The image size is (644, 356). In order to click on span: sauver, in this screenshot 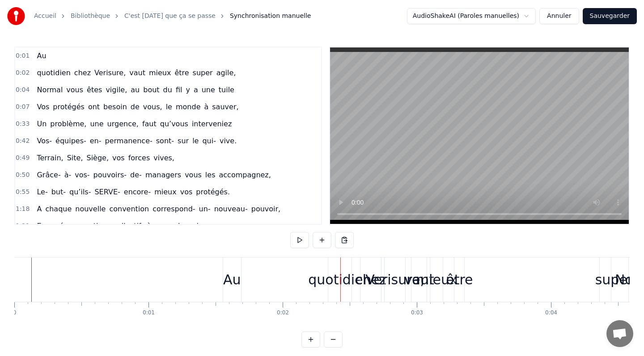, I will do `click(225, 107)`.